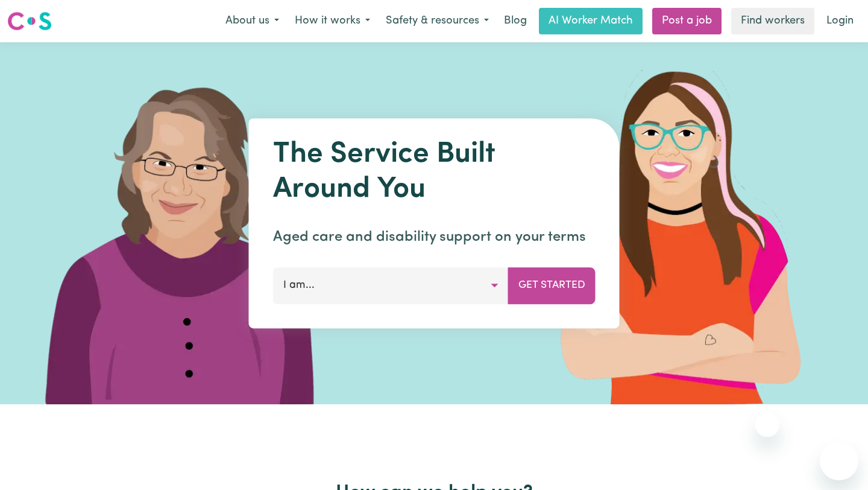  What do you see at coordinates (840, 21) in the screenshot?
I see `a: Login` at bounding box center [840, 21].